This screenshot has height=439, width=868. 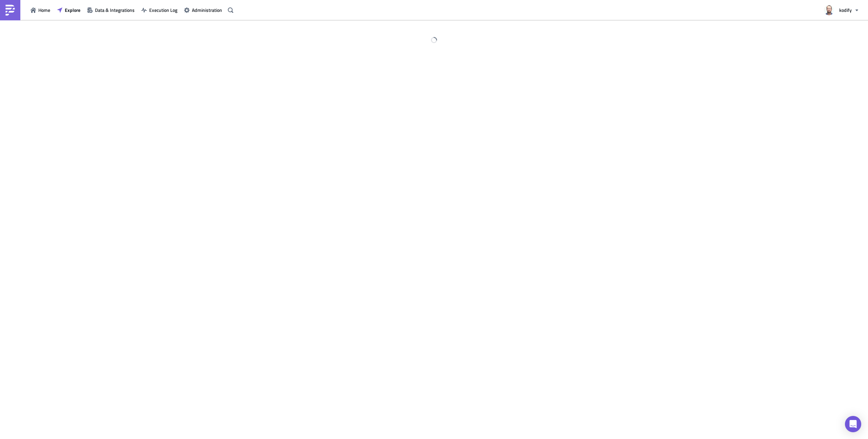 I want to click on span: Explore, so click(x=73, y=10).